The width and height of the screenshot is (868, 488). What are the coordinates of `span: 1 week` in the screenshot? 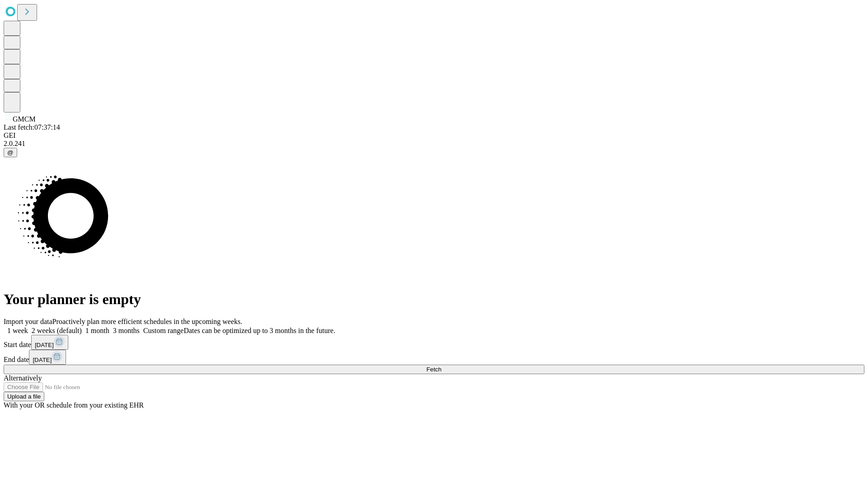 It's located at (18, 330).